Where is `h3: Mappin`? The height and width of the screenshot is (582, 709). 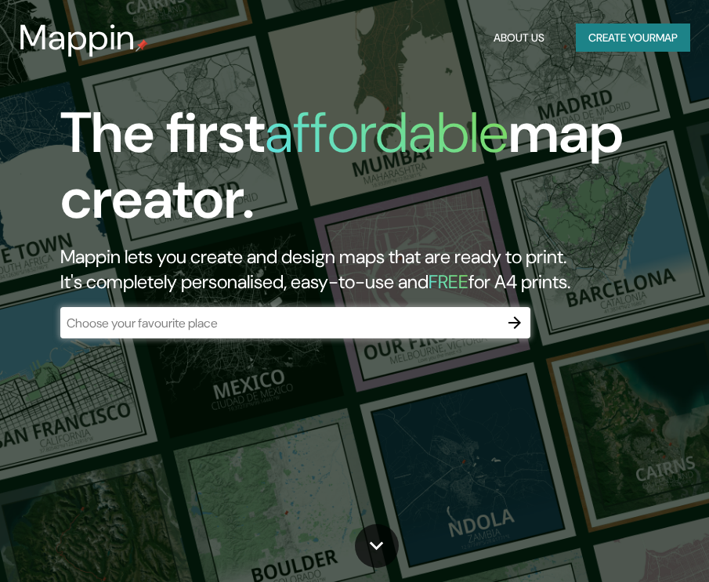
h3: Mappin is located at coordinates (77, 38).